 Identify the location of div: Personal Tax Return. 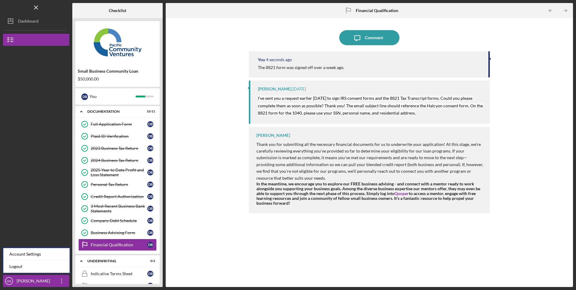
(119, 184).